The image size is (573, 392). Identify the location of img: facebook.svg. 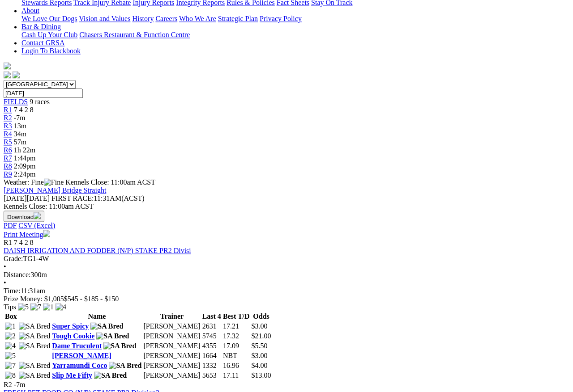
(7, 74).